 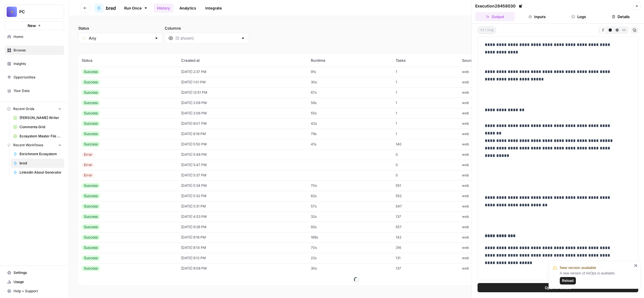 I want to click on span: New version available, so click(x=578, y=267).